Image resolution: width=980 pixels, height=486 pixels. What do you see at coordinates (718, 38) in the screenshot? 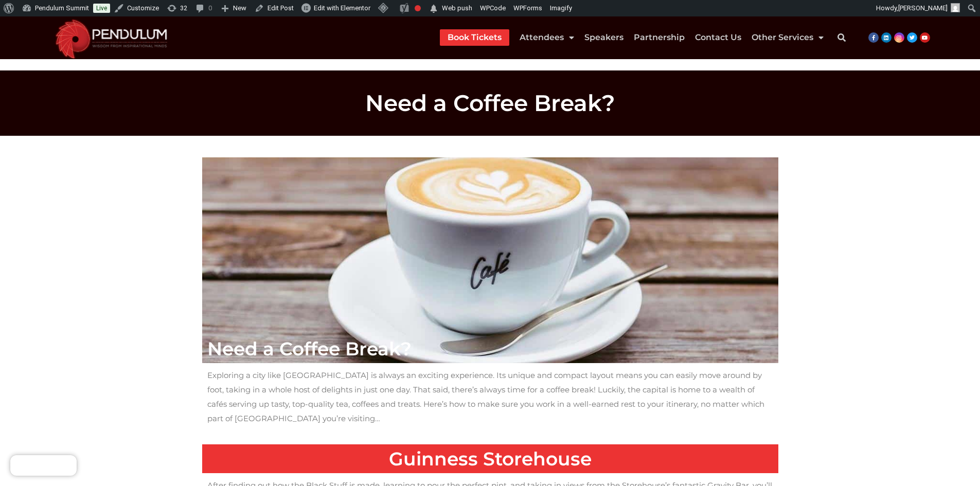
I see `a: Contact Us` at bounding box center [718, 38].